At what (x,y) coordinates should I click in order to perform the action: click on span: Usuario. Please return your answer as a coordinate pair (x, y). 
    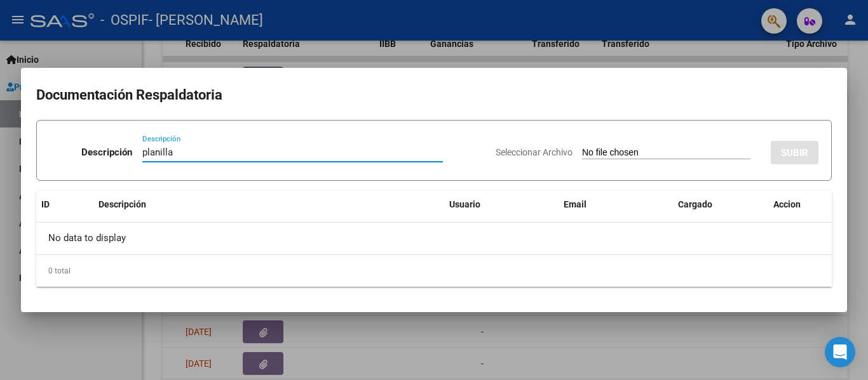
    Looking at the image, I should click on (464, 204).